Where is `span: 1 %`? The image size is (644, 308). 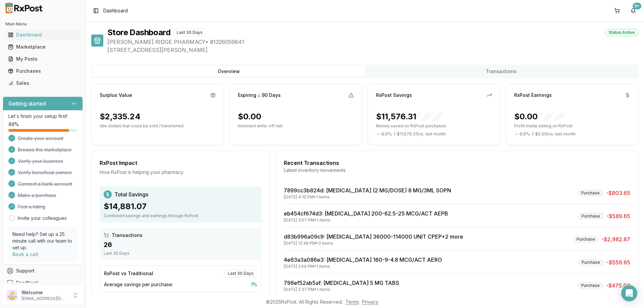 span: 1 % is located at coordinates (254, 285).